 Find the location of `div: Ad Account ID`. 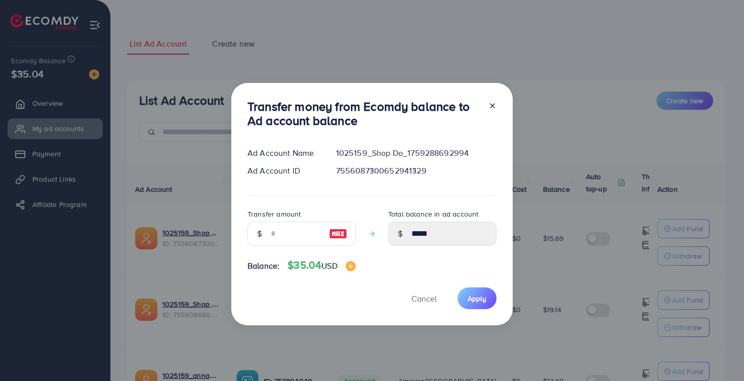

div: Ad Account ID is located at coordinates (284, 171).